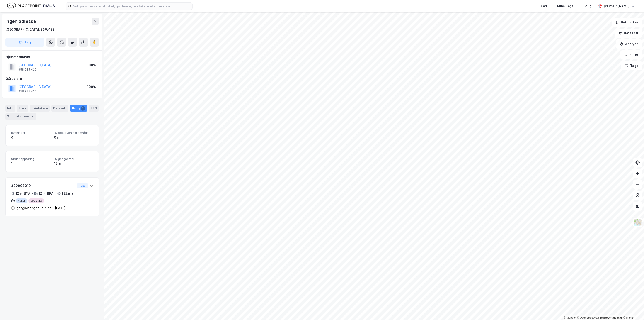  I want to click on div: Chat Widget, so click(632, 309).